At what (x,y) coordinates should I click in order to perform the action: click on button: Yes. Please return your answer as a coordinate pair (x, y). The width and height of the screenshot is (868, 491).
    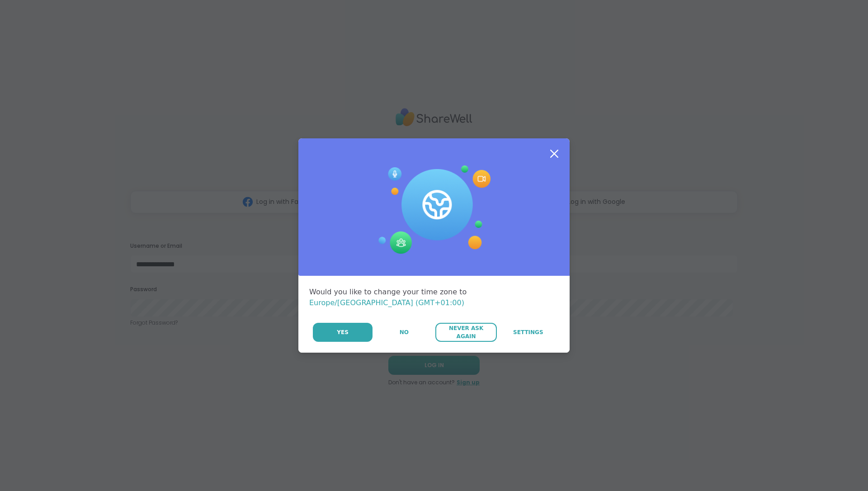
    Looking at the image, I should click on (343, 332).